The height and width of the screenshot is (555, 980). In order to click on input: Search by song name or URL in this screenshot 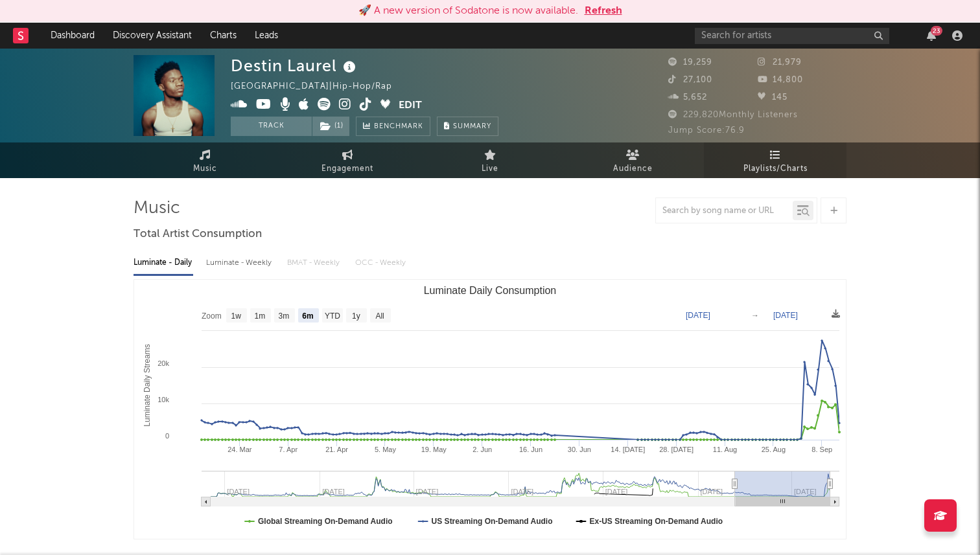, I will do `click(724, 211)`.